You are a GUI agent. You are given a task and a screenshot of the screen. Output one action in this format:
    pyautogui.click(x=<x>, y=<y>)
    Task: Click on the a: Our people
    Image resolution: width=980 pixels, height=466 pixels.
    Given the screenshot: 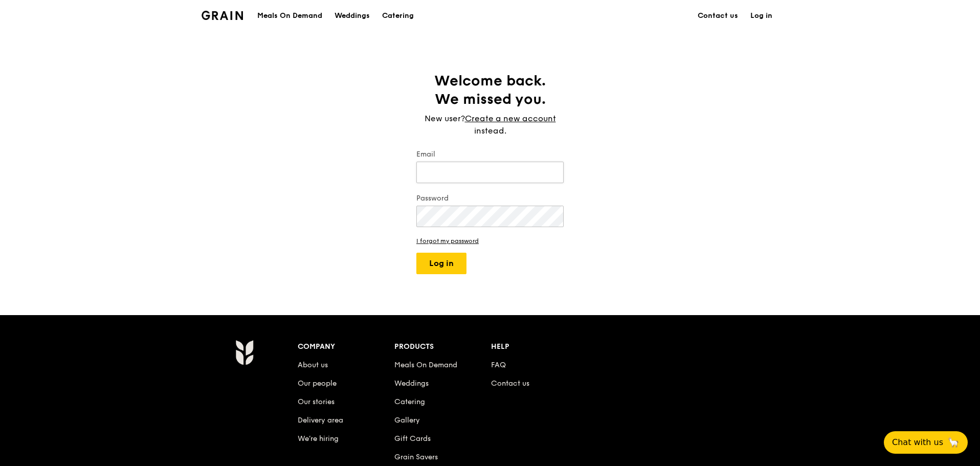 What is the action you would take?
    pyautogui.click(x=317, y=383)
    